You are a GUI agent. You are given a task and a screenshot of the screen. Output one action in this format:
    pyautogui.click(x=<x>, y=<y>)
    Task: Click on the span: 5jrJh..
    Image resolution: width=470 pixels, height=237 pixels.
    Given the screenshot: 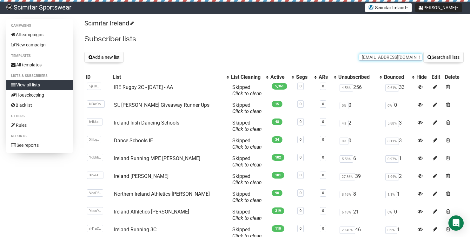 What is the action you would take?
    pyautogui.click(x=94, y=86)
    